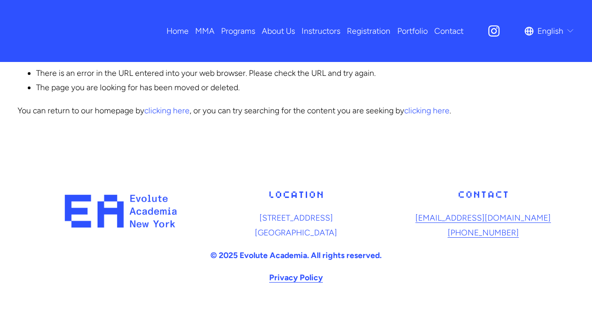  I want to click on span: English, so click(550, 31).